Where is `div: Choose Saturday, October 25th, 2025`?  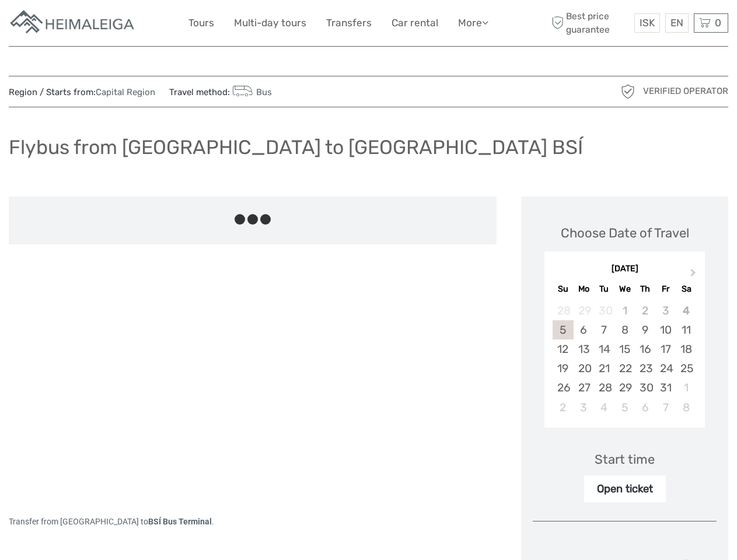 div: Choose Saturday, October 25th, 2025 is located at coordinates (685, 368).